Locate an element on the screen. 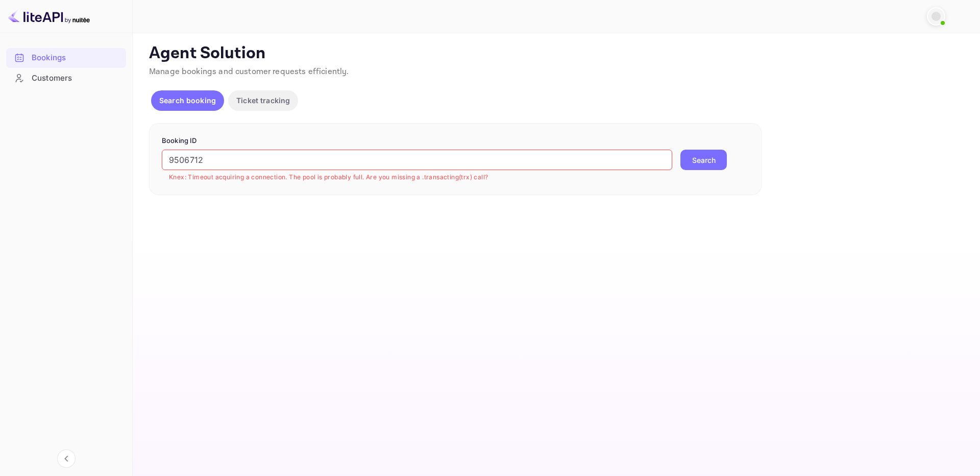  p: Agent Solution is located at coordinates (556, 54).